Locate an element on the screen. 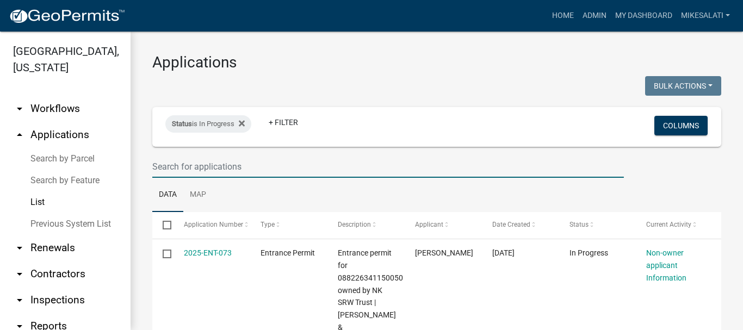 Image resolution: width=743 pixels, height=330 pixels. datatable-header-cell: Description is located at coordinates (366, 225).